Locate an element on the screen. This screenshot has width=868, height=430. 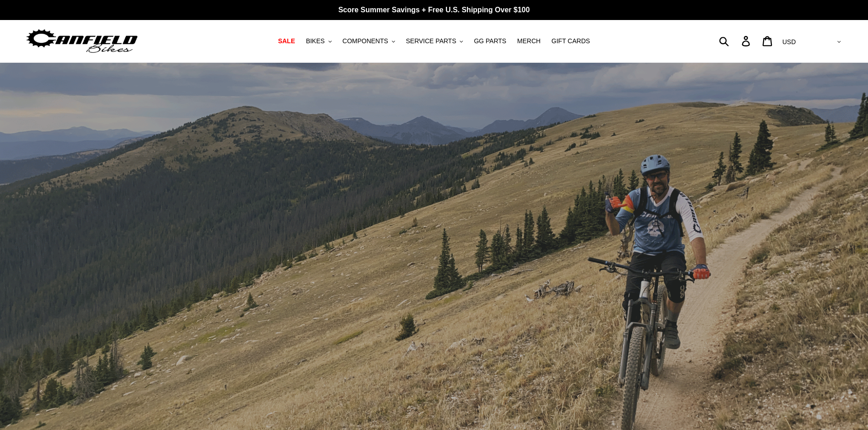
button: COMPONENTS is located at coordinates (368, 41).